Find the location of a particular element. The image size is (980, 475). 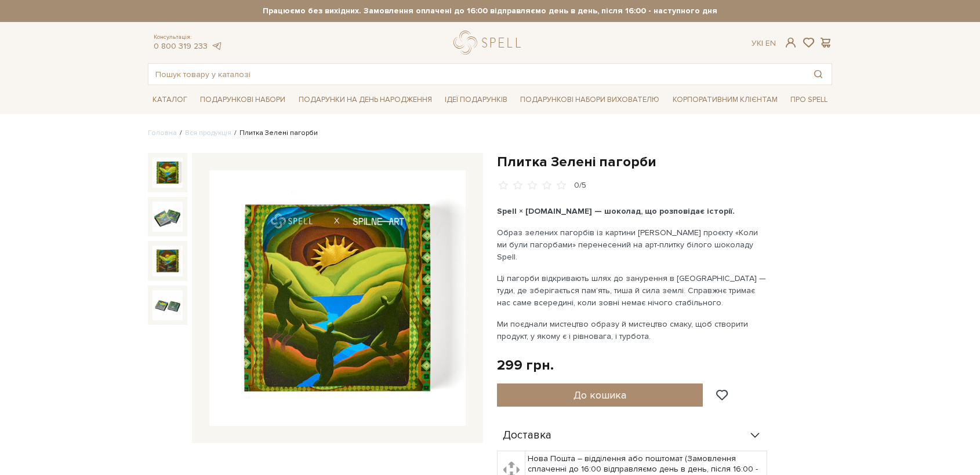

span: До кошика is located at coordinates (600, 395).